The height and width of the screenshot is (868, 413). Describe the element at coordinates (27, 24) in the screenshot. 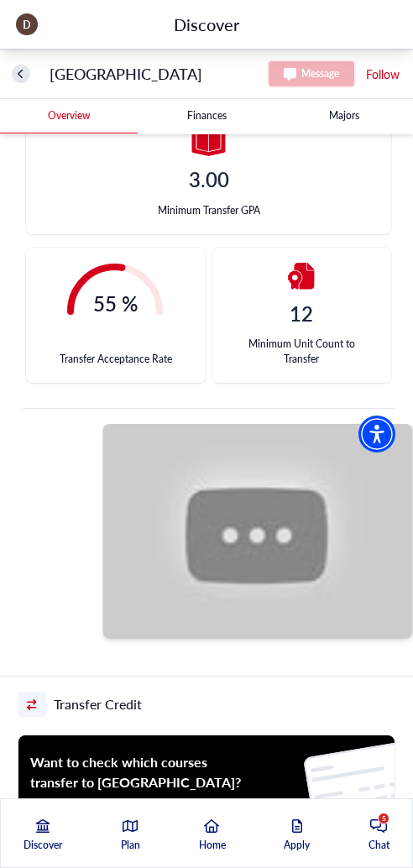

I see `img: image` at that location.